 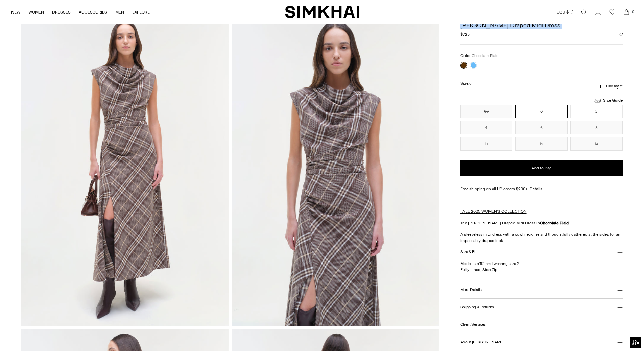 I want to click on a: SIMKHAI, so click(x=322, y=12).